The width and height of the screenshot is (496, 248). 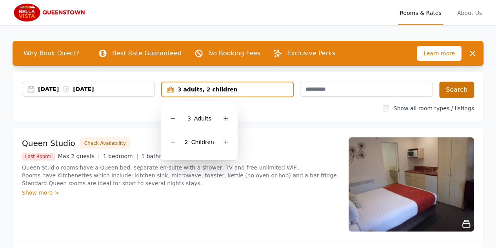 What do you see at coordinates (180, 192) in the screenshot?
I see `div: Show more >` at bounding box center [180, 192].